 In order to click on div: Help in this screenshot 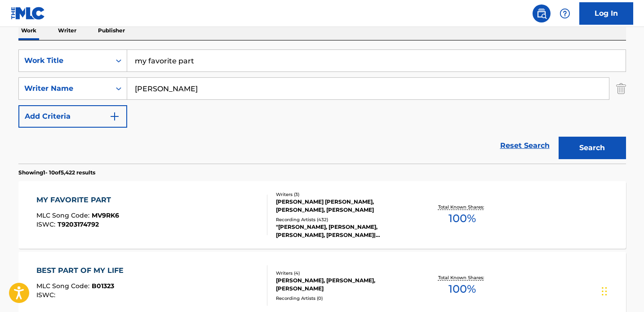, I will do `click(565, 13)`.